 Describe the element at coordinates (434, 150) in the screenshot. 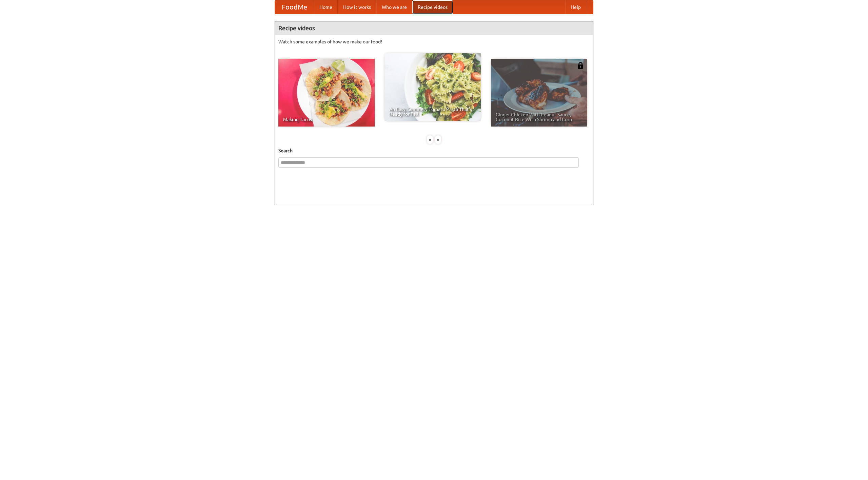

I see `h5: Search` at that location.